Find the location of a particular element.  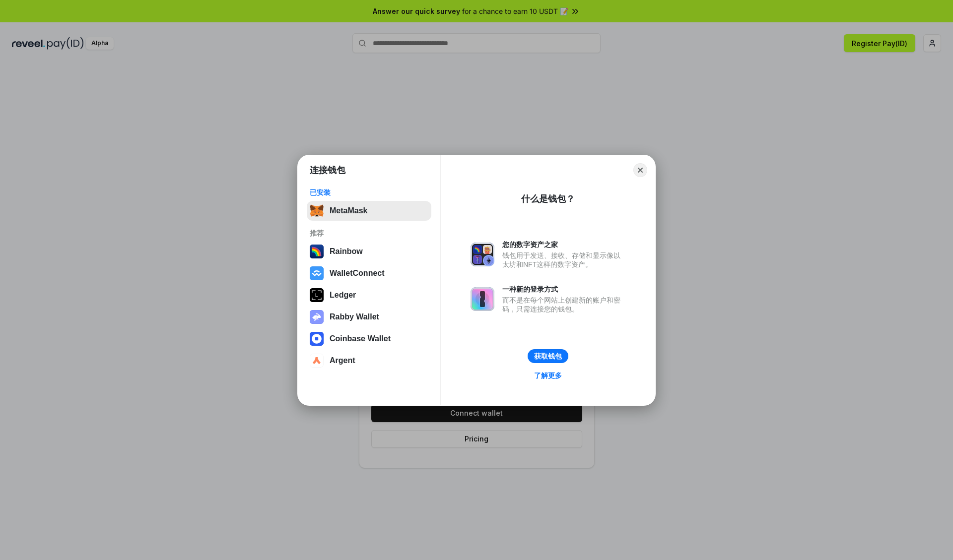

button: MetaMask is located at coordinates (369, 211).